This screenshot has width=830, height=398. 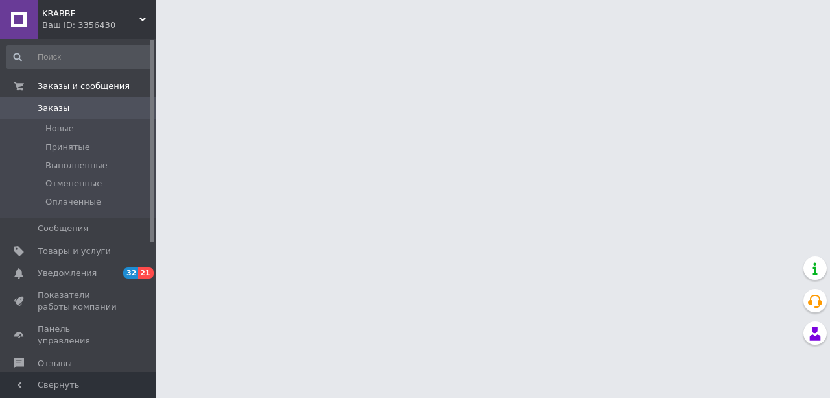 I want to click on span: Отзывы, so click(x=54, y=363).